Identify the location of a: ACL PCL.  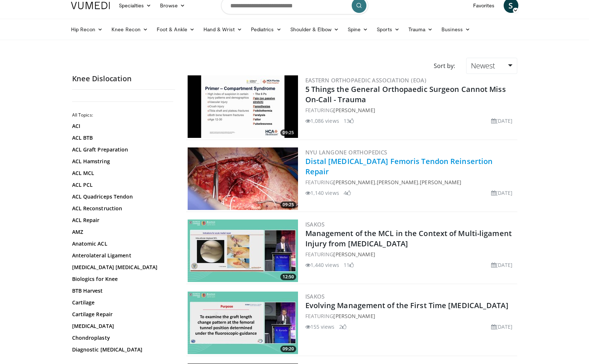
(122, 185).